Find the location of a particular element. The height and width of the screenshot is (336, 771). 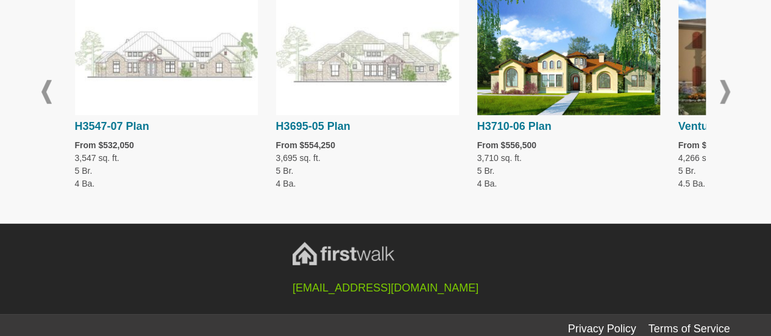

span: From $554,250 is located at coordinates (368, 145).